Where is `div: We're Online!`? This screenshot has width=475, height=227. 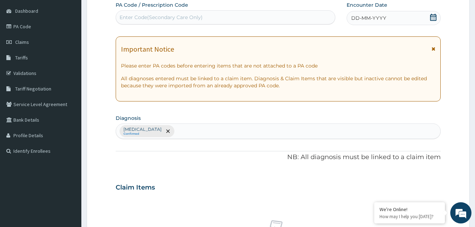 div: We're Online! is located at coordinates (410, 210).